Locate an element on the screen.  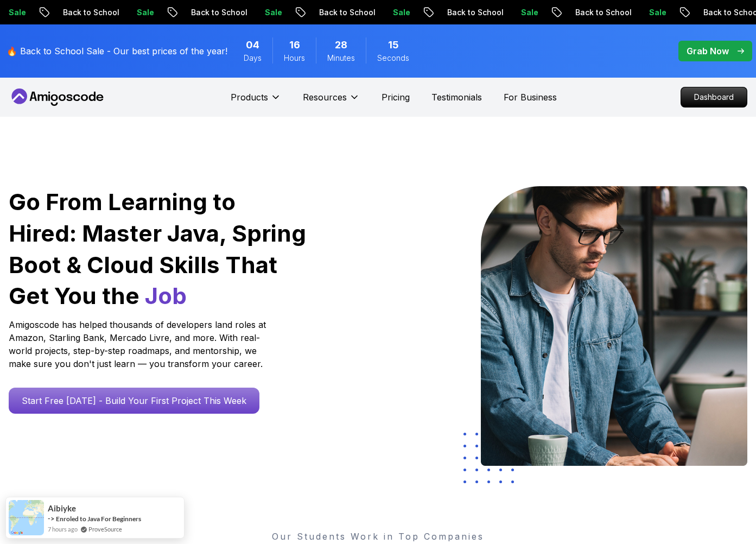
p: Products is located at coordinates (249, 98).